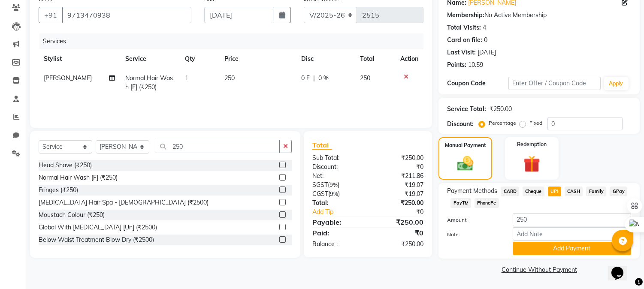  What do you see at coordinates (461, 203) in the screenshot?
I see `span: PayTM` at bounding box center [461, 203].